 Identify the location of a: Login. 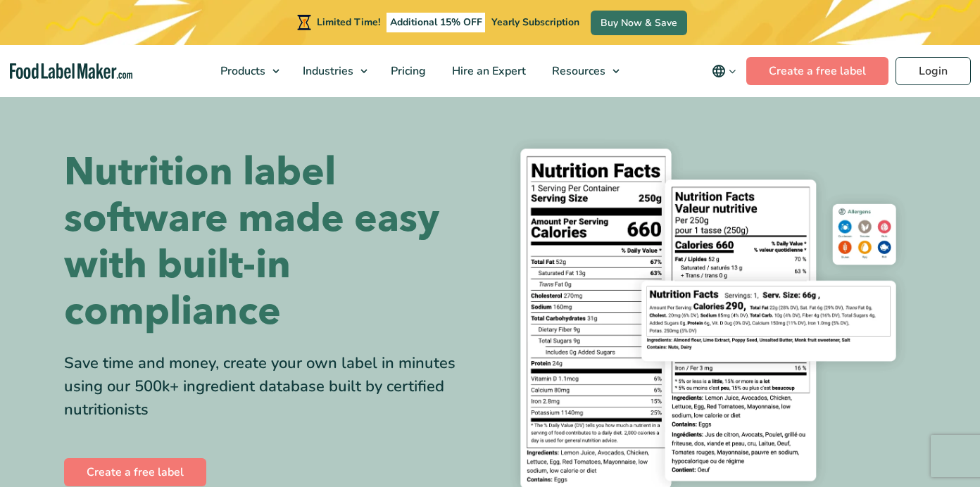
(933, 71).